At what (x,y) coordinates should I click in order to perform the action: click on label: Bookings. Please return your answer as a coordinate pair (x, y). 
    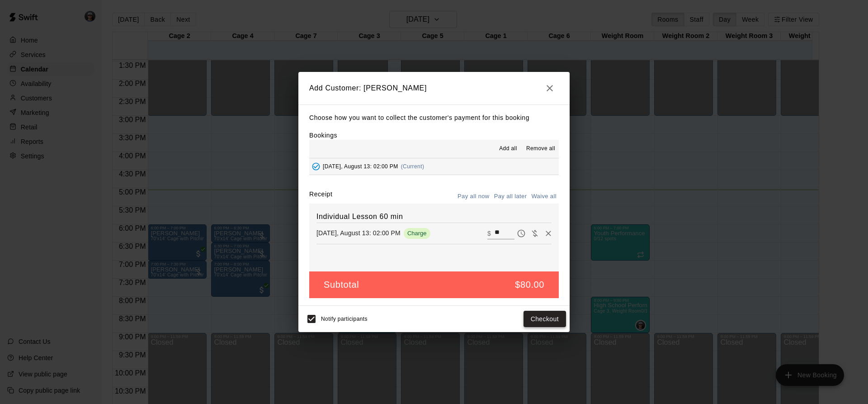
    Looking at the image, I should click on (324, 135).